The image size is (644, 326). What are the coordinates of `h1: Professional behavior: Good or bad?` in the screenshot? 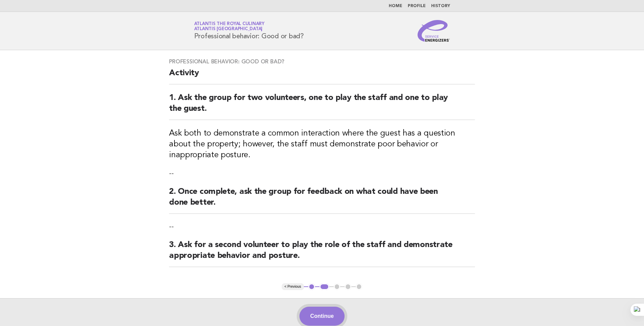 It's located at (249, 31).